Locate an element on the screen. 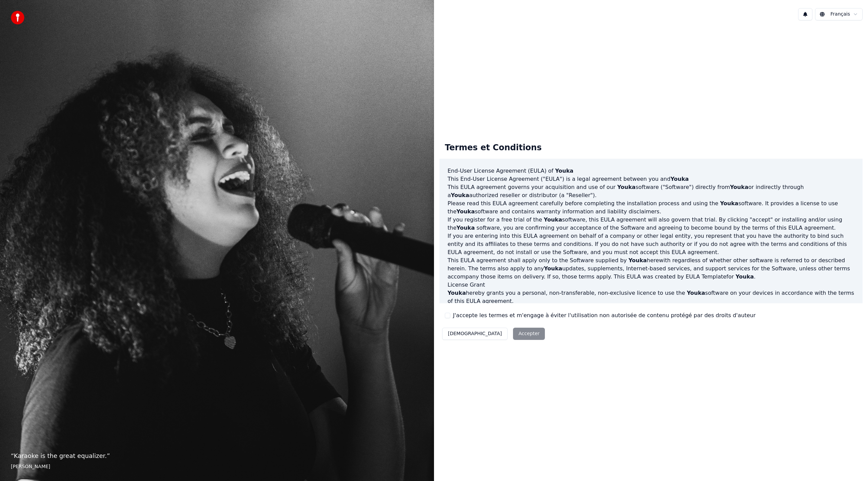 This screenshot has width=868, height=481. p: This EULA agreement shall apply only to the Software supplied by herewith regardless of whether o... is located at coordinates (651, 268).